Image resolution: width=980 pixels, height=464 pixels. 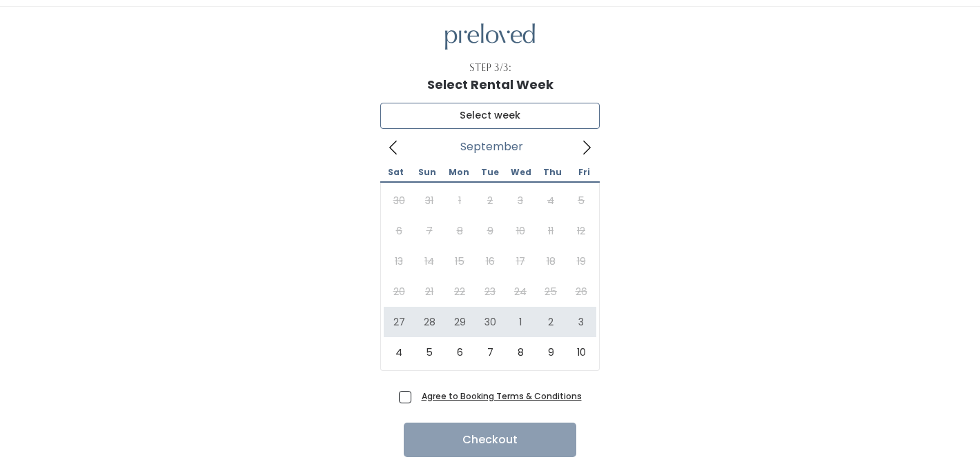 What do you see at coordinates (399, 353) in the screenshot?
I see `span: October 4, 2025` at bounding box center [399, 353].